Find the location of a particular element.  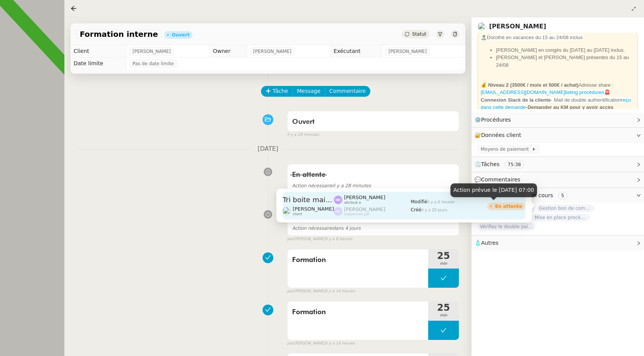

span: Autres is located at coordinates (490, 243).